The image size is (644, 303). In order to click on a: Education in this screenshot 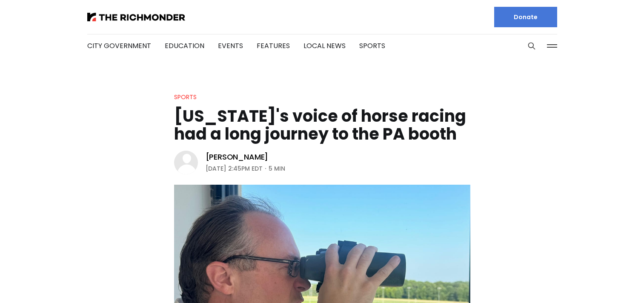, I will do `click(184, 45)`.